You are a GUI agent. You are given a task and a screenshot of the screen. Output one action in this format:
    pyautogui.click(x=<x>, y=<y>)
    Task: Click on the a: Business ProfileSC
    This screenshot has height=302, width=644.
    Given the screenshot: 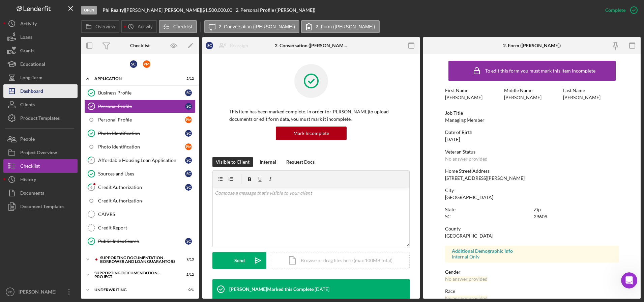 What is the action you would take?
    pyautogui.click(x=140, y=93)
    